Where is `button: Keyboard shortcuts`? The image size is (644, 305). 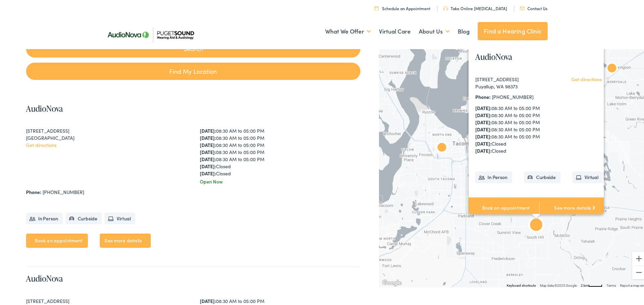 button: Keyboard shortcuts is located at coordinates (521, 285).